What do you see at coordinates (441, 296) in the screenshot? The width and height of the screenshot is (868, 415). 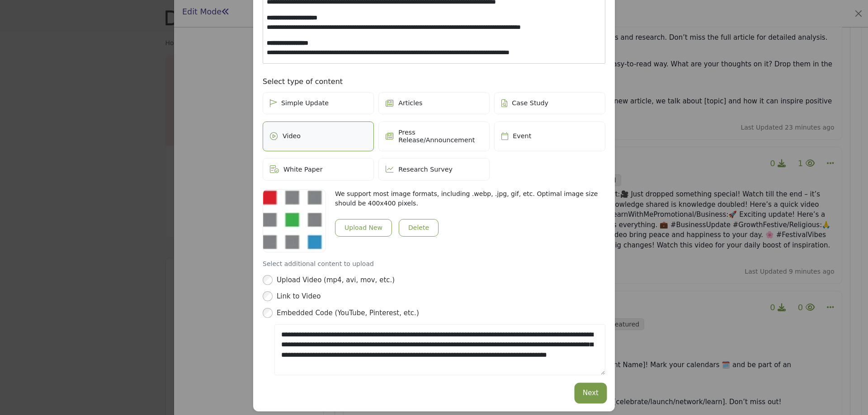 I see `label: Link to Video` at bounding box center [441, 296].